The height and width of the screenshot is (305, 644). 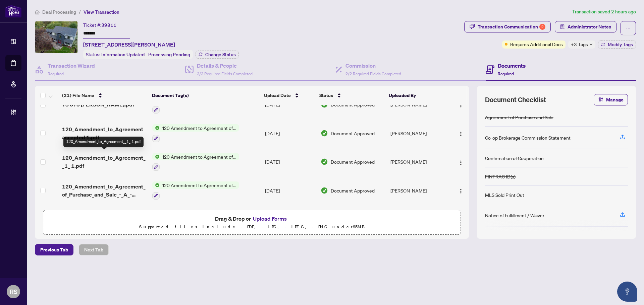 What do you see at coordinates (615, 100) in the screenshot?
I see `span: Manage` at bounding box center [615, 100].